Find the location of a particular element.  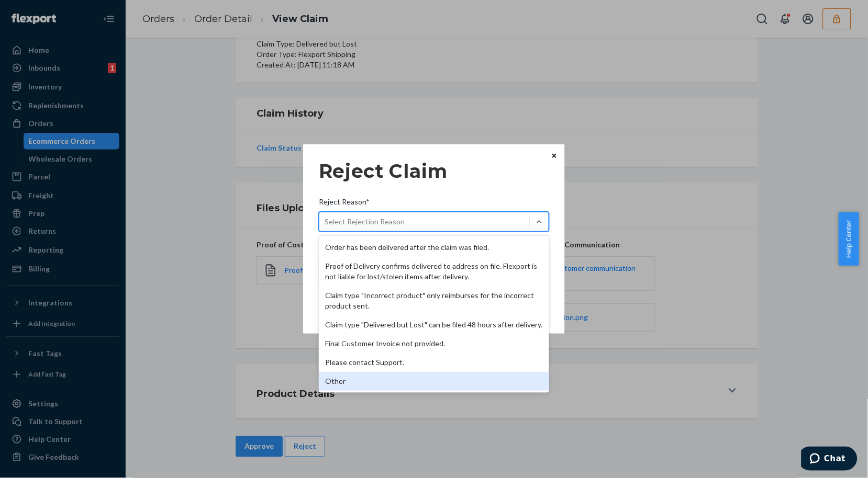

span: Reject Reason* is located at coordinates (344, 204).